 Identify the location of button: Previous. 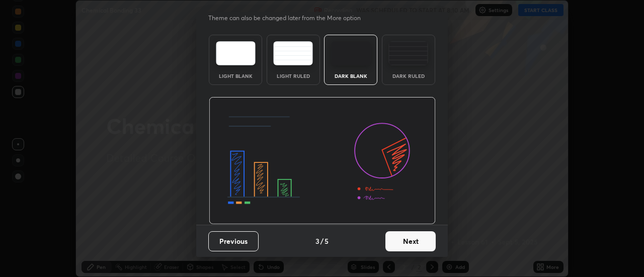
(234, 241).